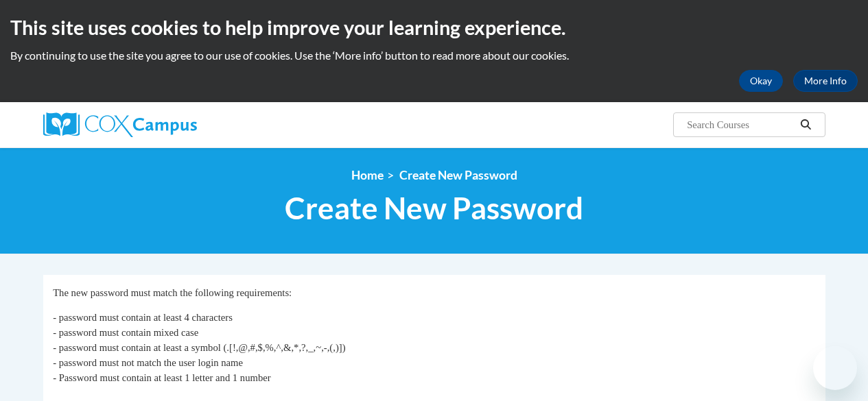 The image size is (868, 401). I want to click on img: Cox Campus, so click(120, 125).